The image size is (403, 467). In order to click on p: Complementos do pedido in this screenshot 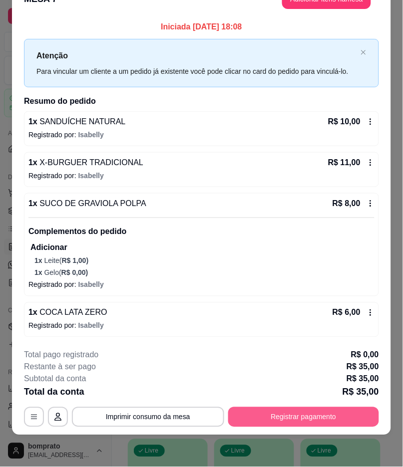, I will do `click(201, 232)`.